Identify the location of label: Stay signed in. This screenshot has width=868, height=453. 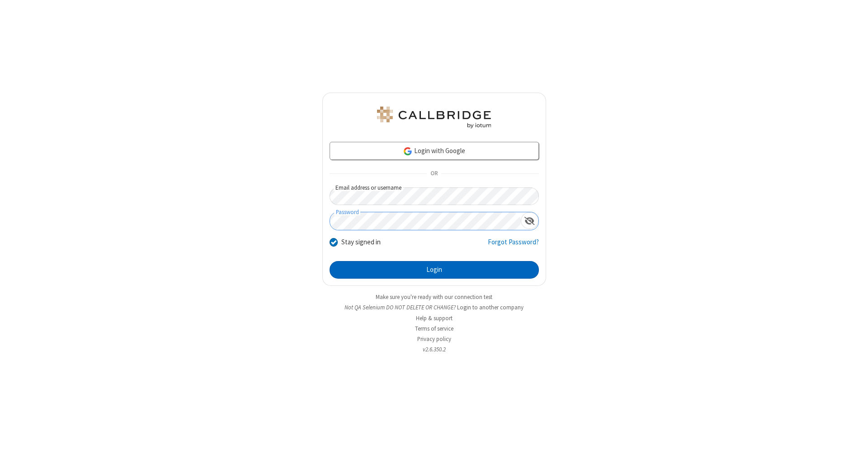
(361, 242).